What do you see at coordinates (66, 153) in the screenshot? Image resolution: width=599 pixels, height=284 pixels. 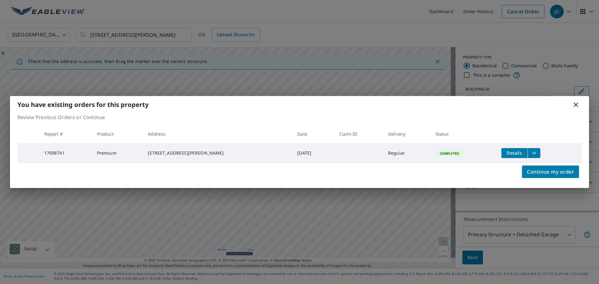 I see `td: 17698741` at bounding box center [66, 153].